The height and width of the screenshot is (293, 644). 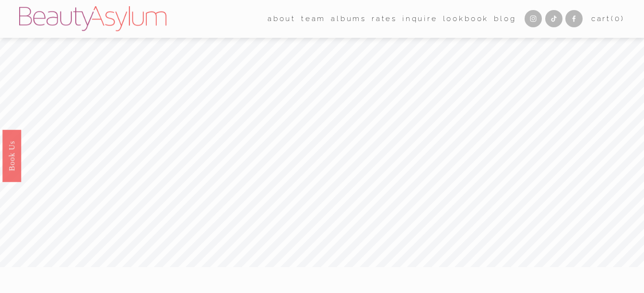 What do you see at coordinates (466, 19) in the screenshot?
I see `a: Lookbook` at bounding box center [466, 19].